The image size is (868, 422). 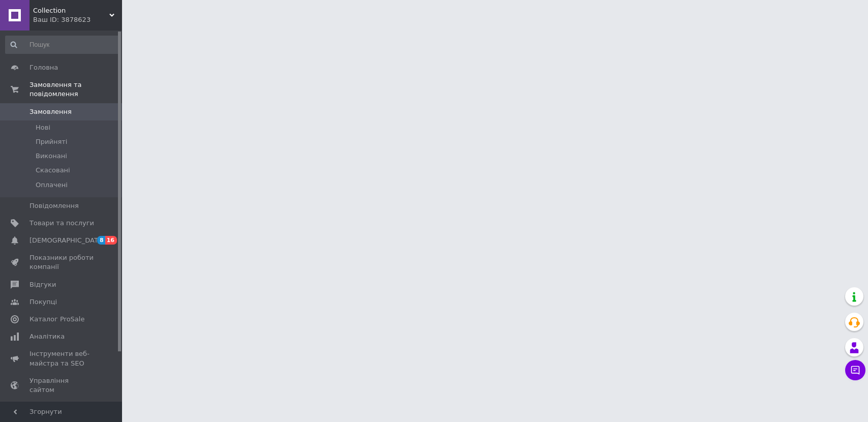 What do you see at coordinates (54, 206) in the screenshot?
I see `span: Повідомлення` at bounding box center [54, 206].